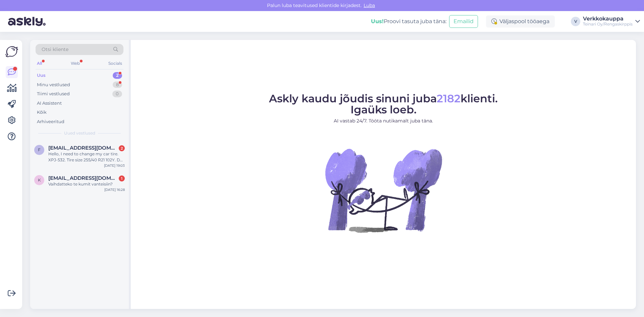  I want to click on div: Verkkokauppa, so click(608, 19).